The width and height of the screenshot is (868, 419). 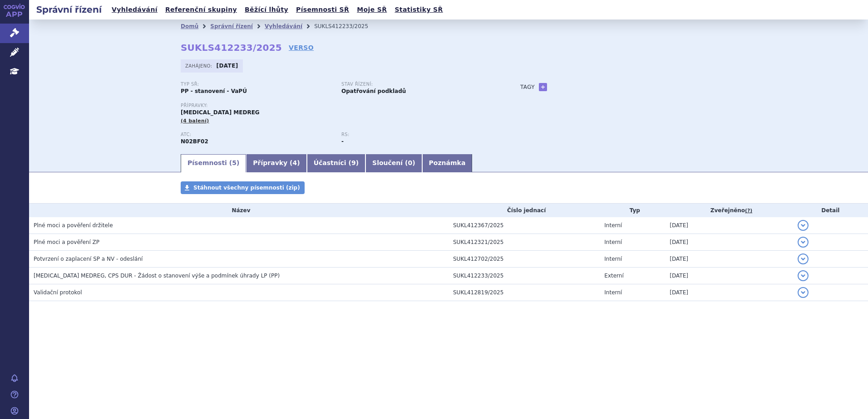 What do you see at coordinates (69, 10) in the screenshot?
I see `h2: Správní řízení` at bounding box center [69, 10].